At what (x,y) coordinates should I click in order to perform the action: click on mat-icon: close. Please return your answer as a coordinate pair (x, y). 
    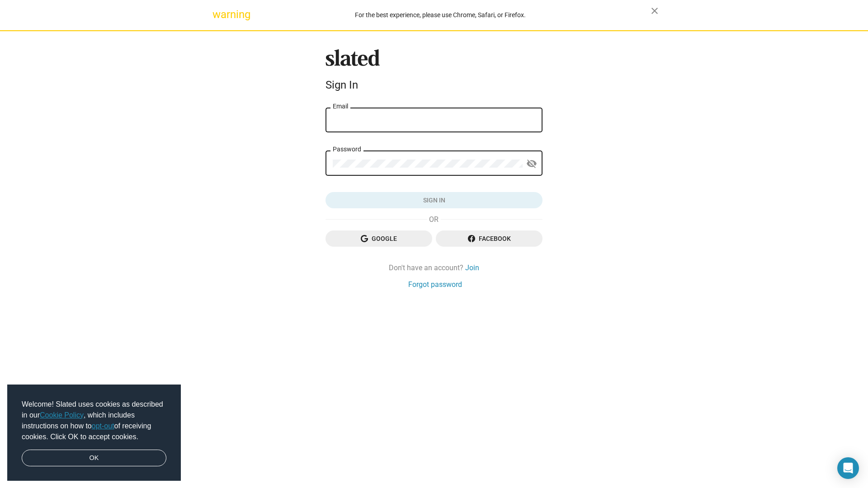
    Looking at the image, I should click on (654, 11).